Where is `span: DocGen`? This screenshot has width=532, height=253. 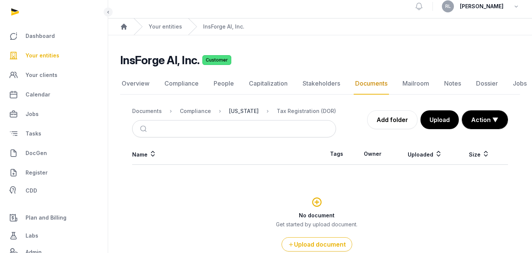 span: DocGen is located at coordinates (36, 153).